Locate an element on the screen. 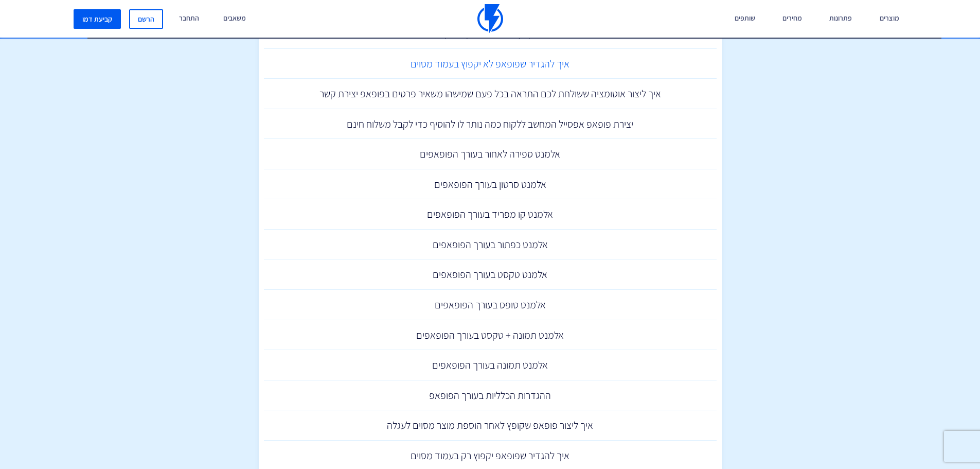  a: אלמנט כפתור בעורך הפופאפים is located at coordinates (491, 245).